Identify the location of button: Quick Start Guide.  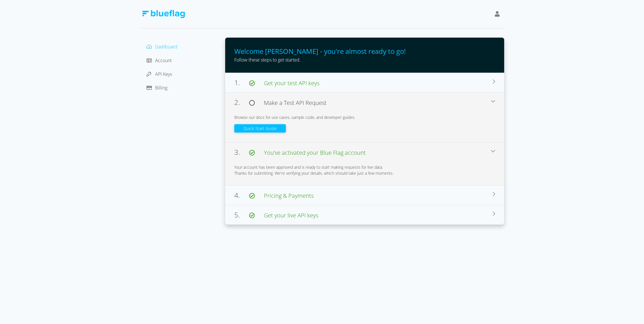
(260, 128).